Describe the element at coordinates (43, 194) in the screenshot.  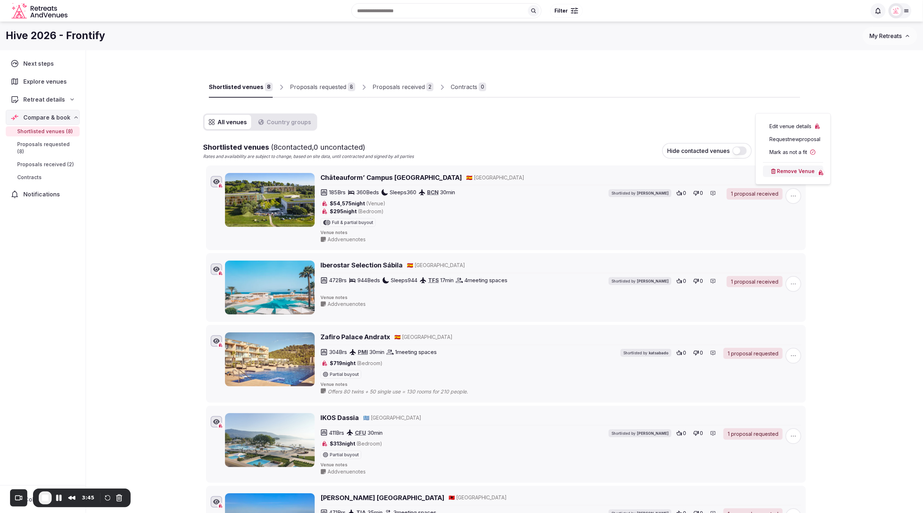
I see `span: Notifications` at that location.